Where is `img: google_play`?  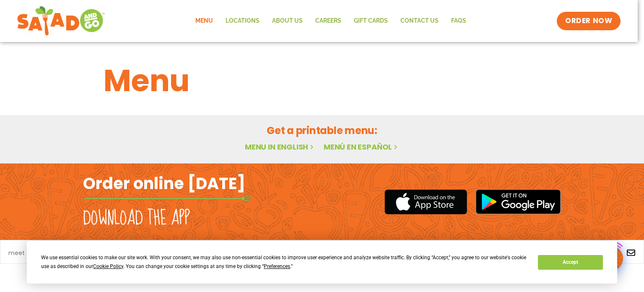 img: google_play is located at coordinates (518, 201).